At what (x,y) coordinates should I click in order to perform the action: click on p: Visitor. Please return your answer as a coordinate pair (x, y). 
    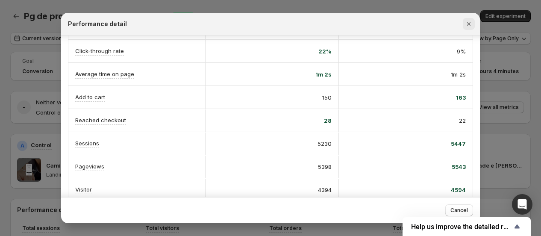
    Looking at the image, I should click on (83, 189).